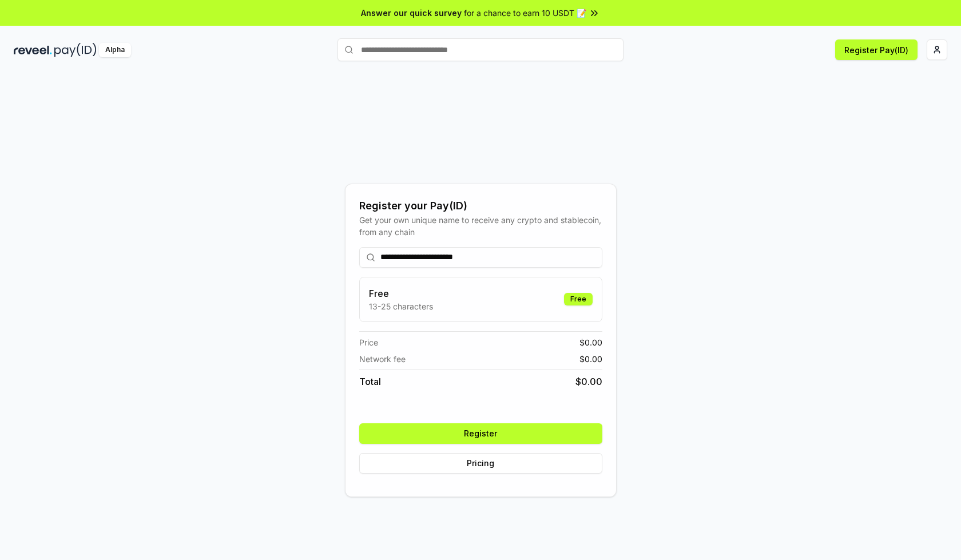 This screenshot has width=961, height=560. Describe the element at coordinates (32, 49) in the screenshot. I see `img: reveel_dark` at that location.